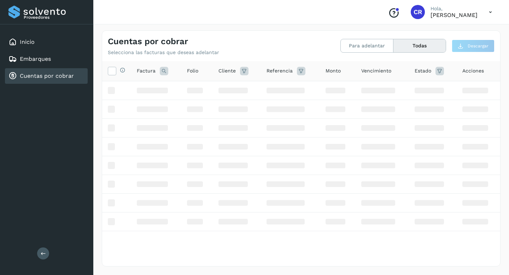  I want to click on div: Inicio, so click(46, 42).